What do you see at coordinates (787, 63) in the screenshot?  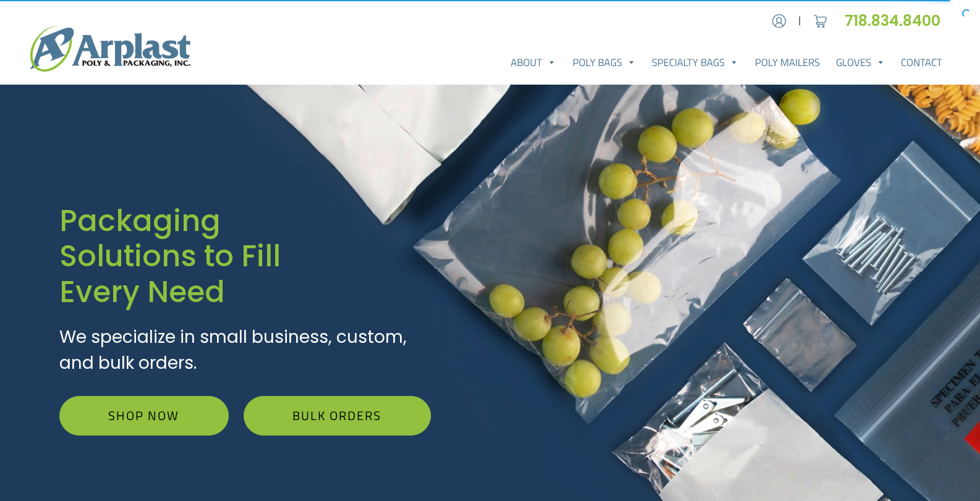 I see `a: Poly Mailers` at bounding box center [787, 63].